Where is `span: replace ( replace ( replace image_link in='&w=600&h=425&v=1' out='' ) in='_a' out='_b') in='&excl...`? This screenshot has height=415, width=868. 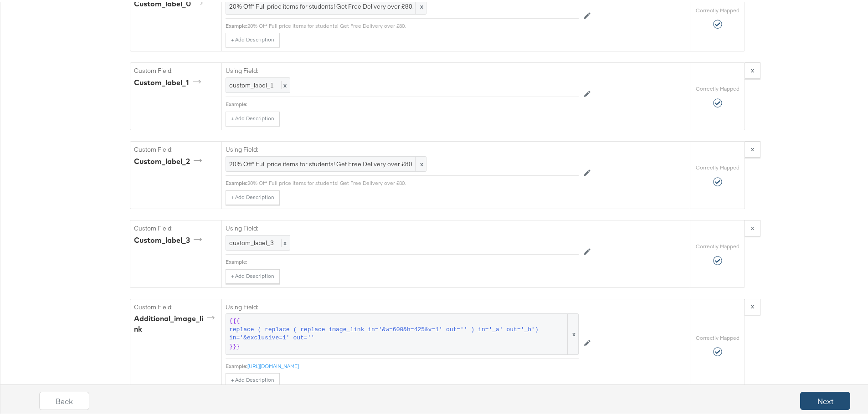
span: replace ( replace ( replace image_link in='&w=600&h=425&v=1' out='' ) in='_a' out='_b') in='&excl... is located at coordinates (397, 332).